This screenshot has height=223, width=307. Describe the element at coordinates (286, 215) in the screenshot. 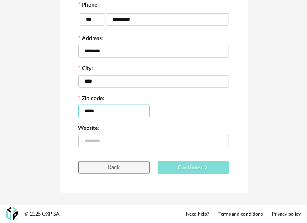

I see `a: Privacy policy` at that location.